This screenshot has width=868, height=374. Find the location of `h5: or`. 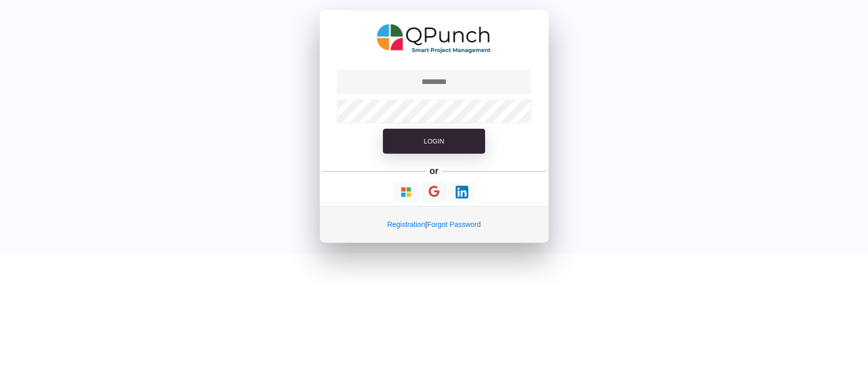

h5: or is located at coordinates (433, 171).